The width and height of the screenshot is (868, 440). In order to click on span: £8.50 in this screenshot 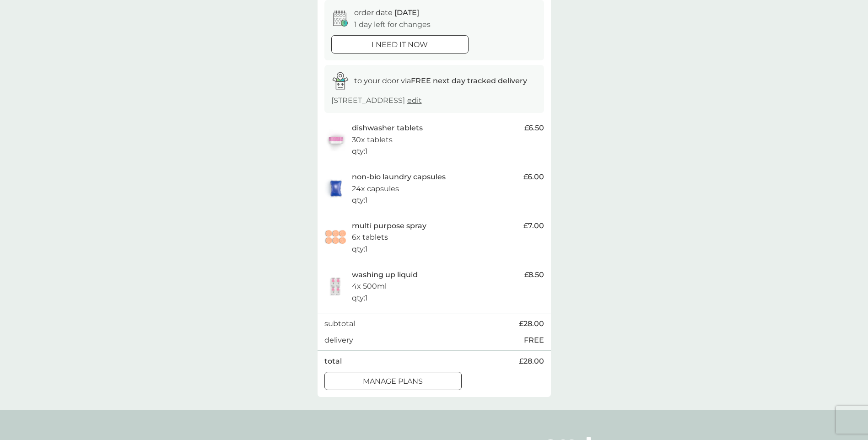, I will do `click(534, 275)`.